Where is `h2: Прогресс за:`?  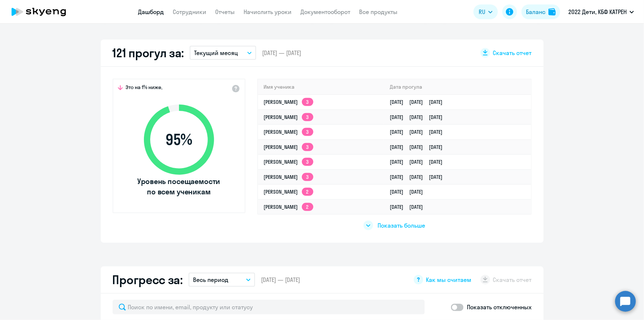
h2: Прогресс за: is located at coordinates (147, 280).